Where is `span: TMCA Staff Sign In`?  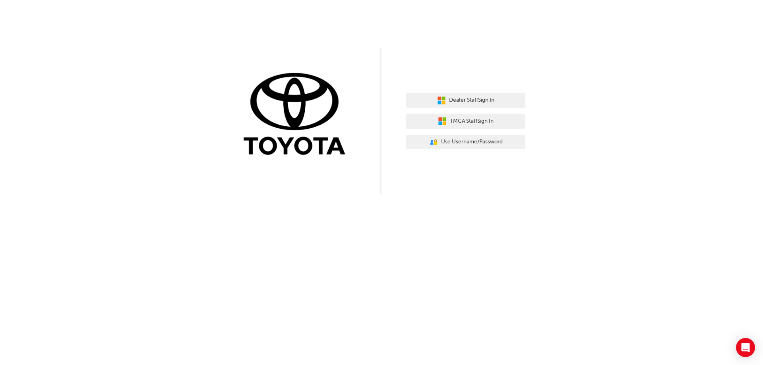 span: TMCA Staff Sign In is located at coordinates (471, 121).